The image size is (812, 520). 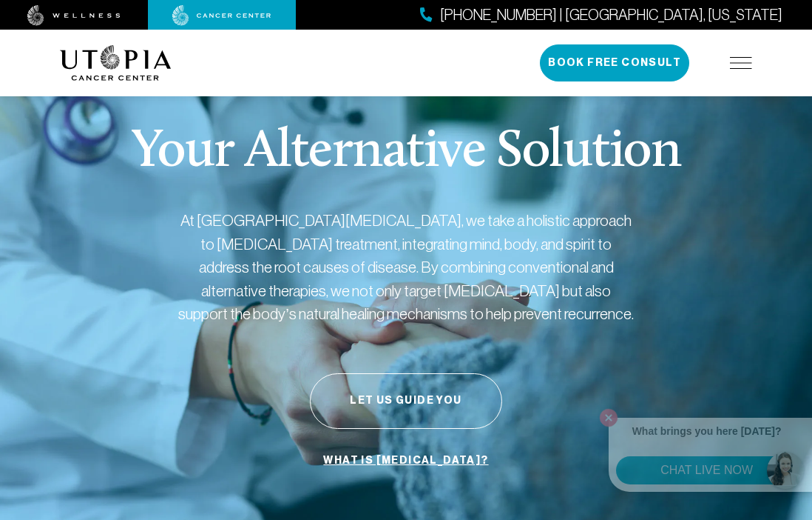 What do you see at coordinates (74, 15) in the screenshot?
I see `img: wellness` at bounding box center [74, 15].